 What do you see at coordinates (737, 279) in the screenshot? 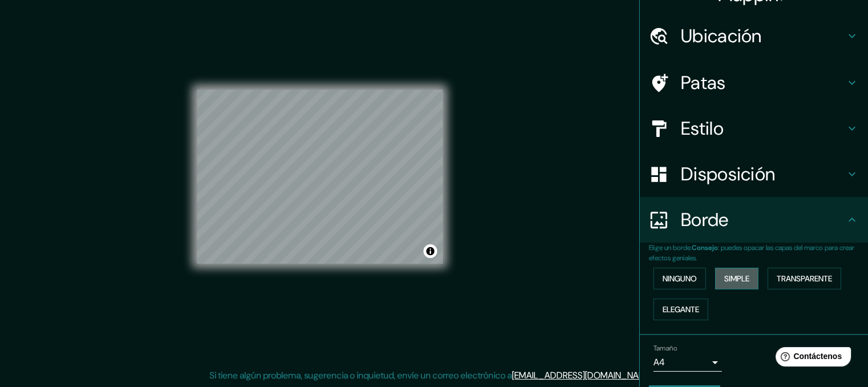
I see `button: Simple` at bounding box center [737, 279].